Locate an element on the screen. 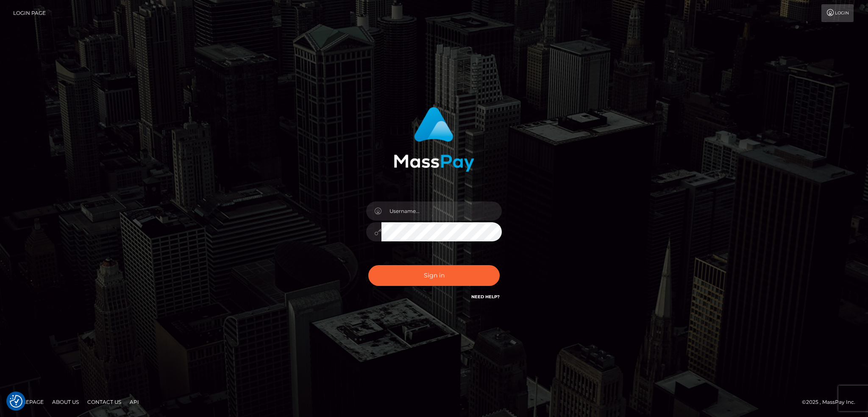 This screenshot has width=868, height=417. a: Login Page is located at coordinates (29, 13).